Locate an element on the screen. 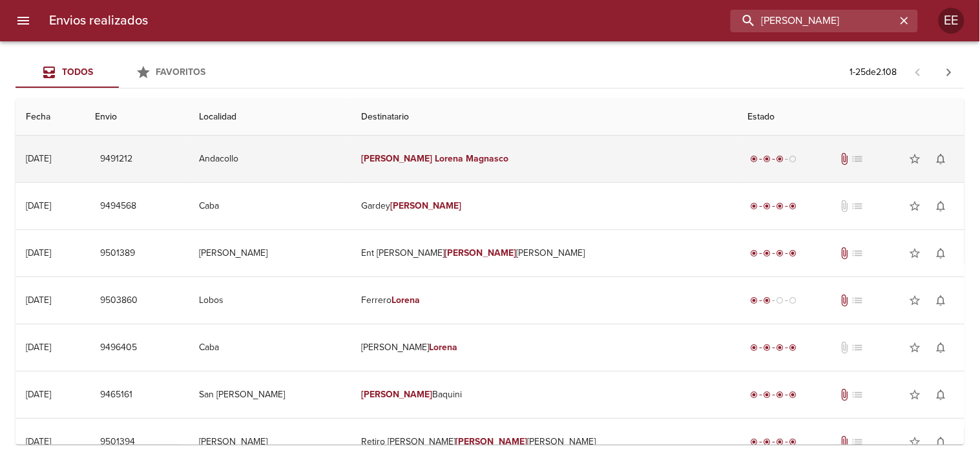 The height and width of the screenshot is (460, 980). td: Gardey is located at coordinates (544, 206).